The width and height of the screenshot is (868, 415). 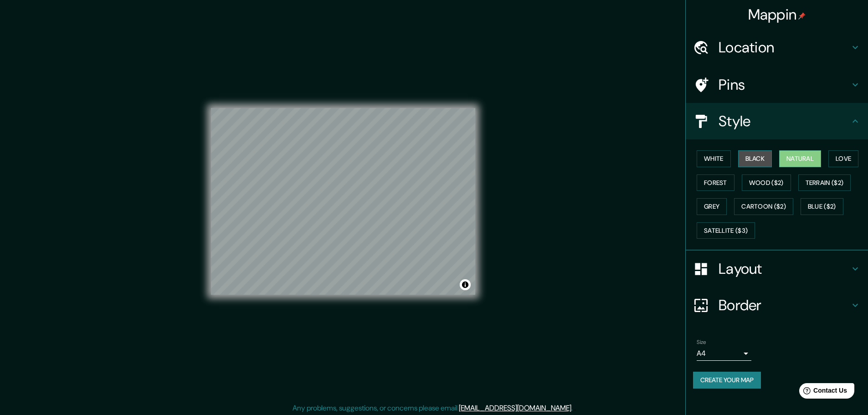 What do you see at coordinates (712, 206) in the screenshot?
I see `button: Grey` at bounding box center [712, 206].